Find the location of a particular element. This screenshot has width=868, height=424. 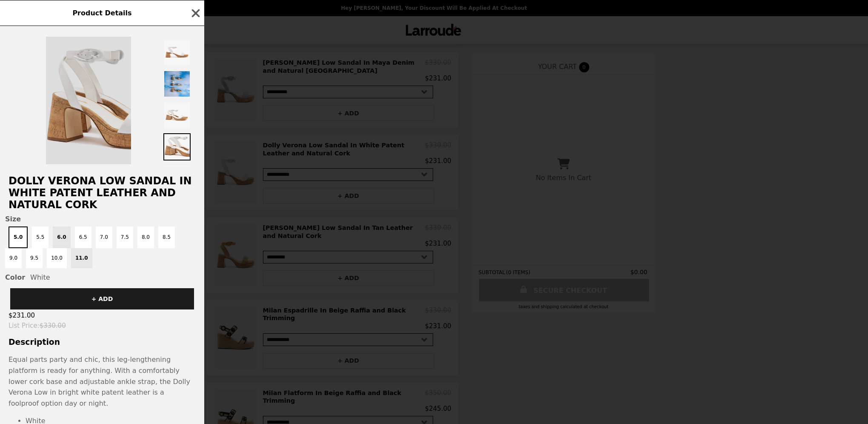

button: 8.0 is located at coordinates (145, 237).